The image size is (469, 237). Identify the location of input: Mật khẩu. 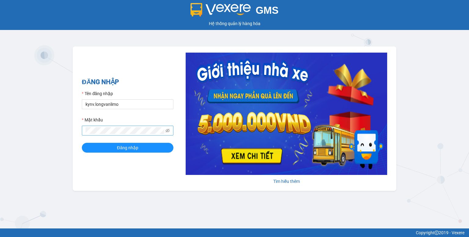
(125, 130).